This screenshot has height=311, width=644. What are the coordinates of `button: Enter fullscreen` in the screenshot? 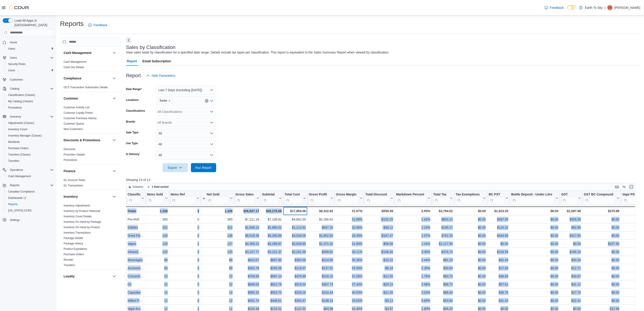 It's located at (631, 187).